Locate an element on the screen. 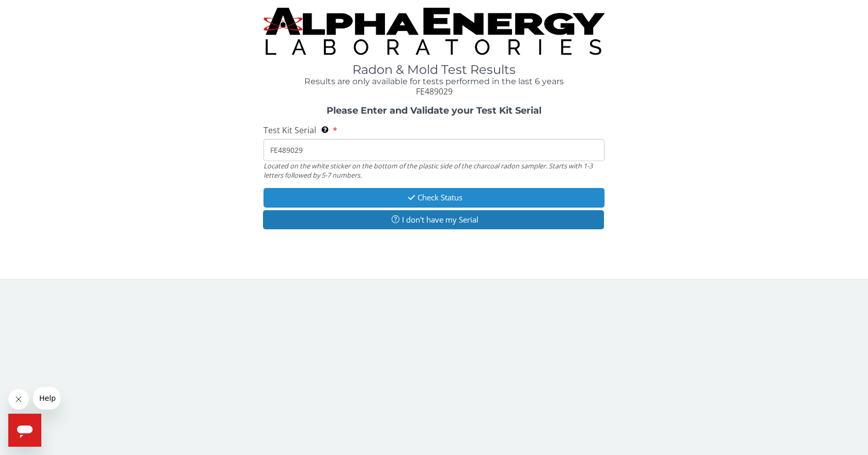  h4: Results are only available for tests performed in the last 6 years is located at coordinates (434, 81).